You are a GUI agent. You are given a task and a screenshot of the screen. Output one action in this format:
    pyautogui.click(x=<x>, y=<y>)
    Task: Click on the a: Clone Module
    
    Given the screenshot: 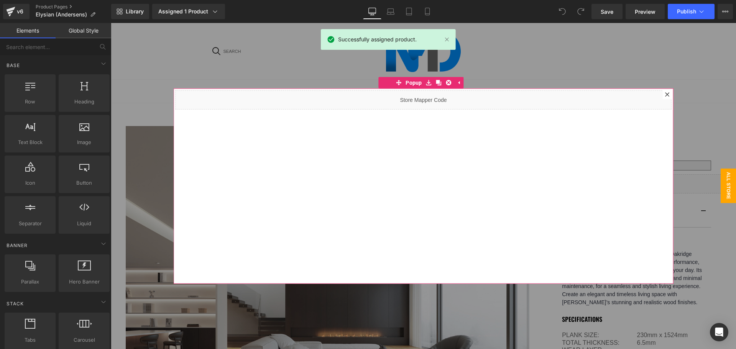 What is the action you would take?
    pyautogui.click(x=328, y=59)
    